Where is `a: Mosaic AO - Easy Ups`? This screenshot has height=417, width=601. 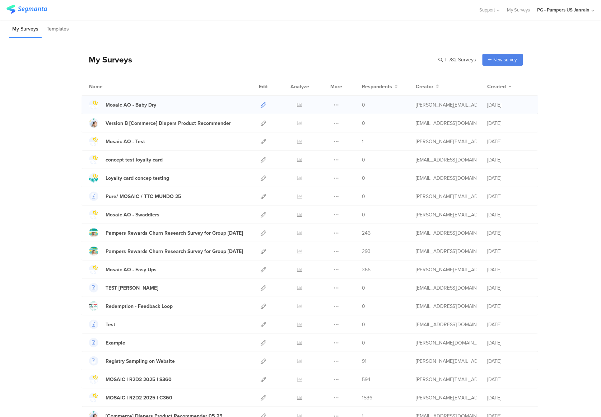
a: Mosaic AO - Easy Ups is located at coordinates (123, 270).